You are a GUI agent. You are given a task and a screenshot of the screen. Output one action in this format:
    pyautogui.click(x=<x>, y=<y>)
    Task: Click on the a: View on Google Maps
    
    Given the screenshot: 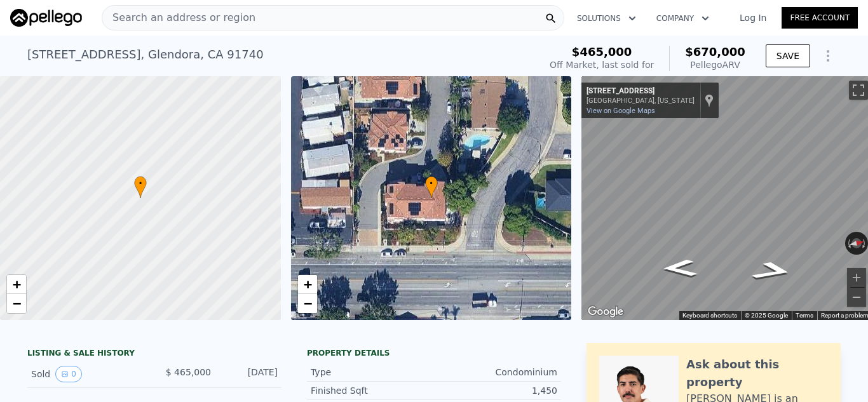 What is the action you would take?
    pyautogui.click(x=620, y=111)
    